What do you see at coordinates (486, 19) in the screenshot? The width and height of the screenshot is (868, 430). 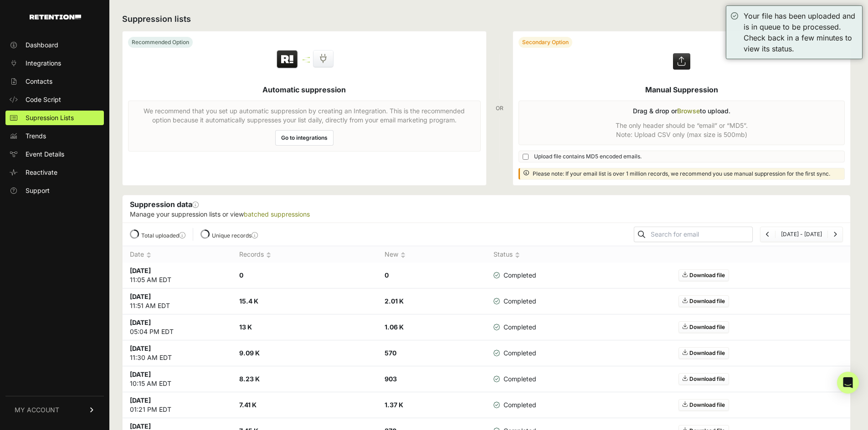 I see `h2: Suppression lists` at bounding box center [486, 19].